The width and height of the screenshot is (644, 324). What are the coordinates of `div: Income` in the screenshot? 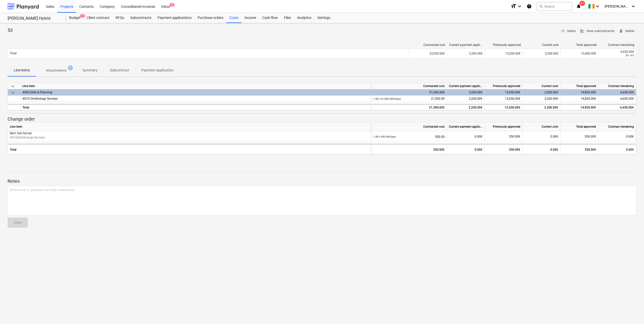 It's located at (250, 18).